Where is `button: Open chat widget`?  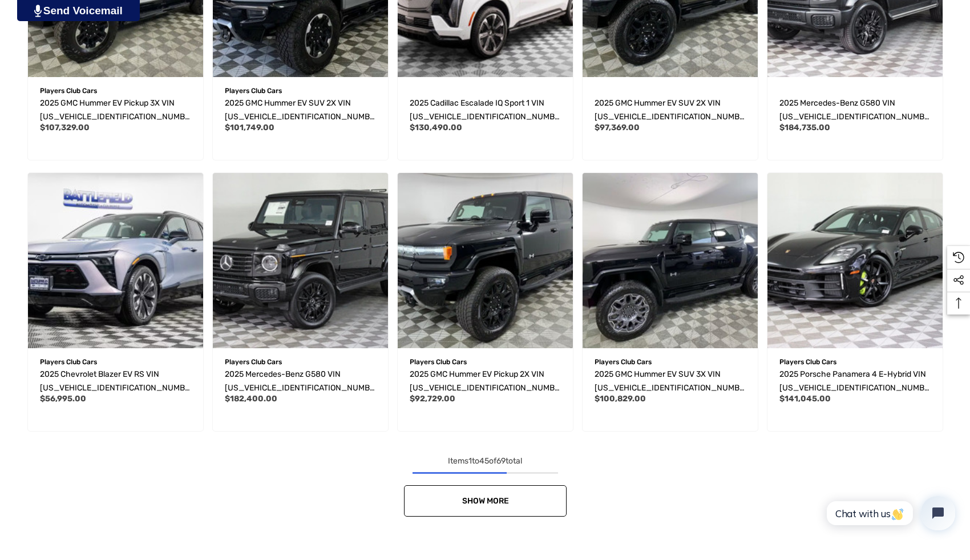 button: Open chat widget is located at coordinates (124, 27).